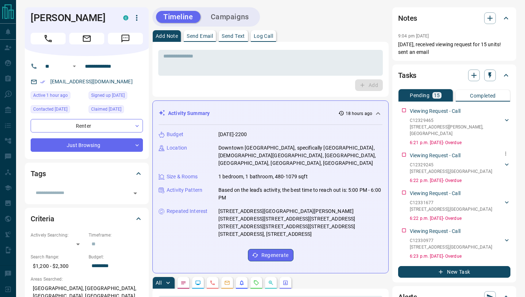  Describe the element at coordinates (184, 190) in the screenshot. I see `p: Activity Pattern` at that location.